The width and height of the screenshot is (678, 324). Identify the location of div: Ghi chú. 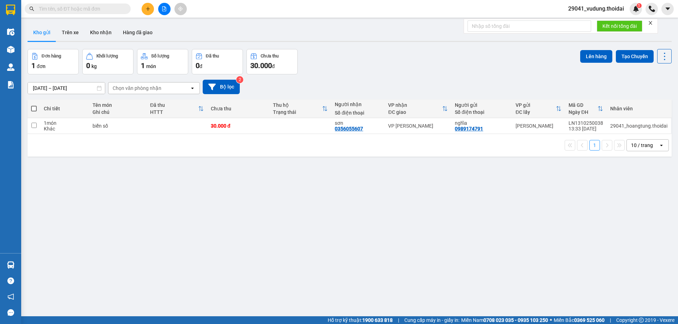
(118, 112).